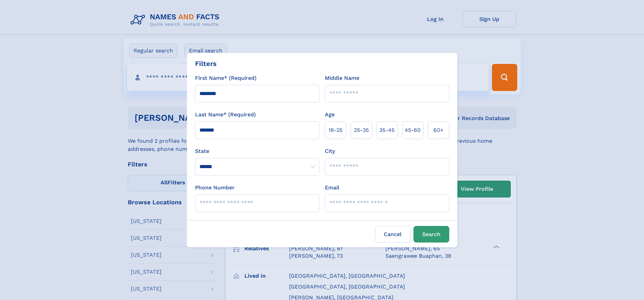 This screenshot has height=300, width=644. Describe the element at coordinates (431, 234) in the screenshot. I see `button: Search` at that location.